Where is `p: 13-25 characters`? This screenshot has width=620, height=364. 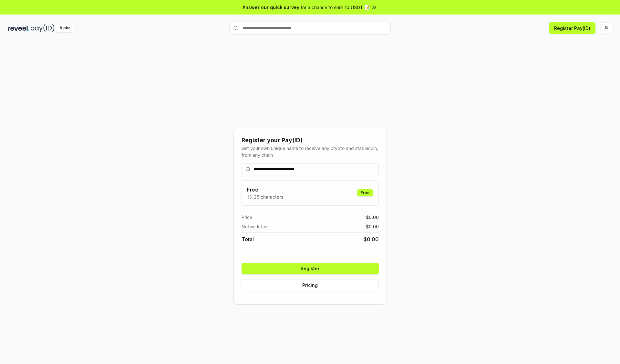 p: 13-25 characters is located at coordinates (265, 197).